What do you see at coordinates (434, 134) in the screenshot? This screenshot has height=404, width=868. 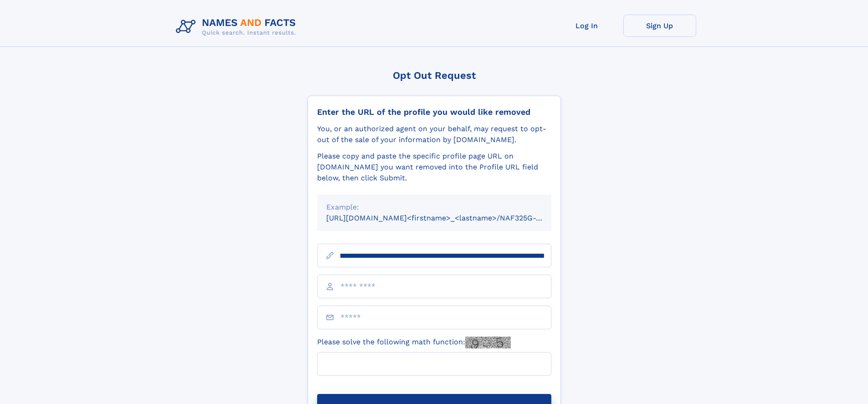 I see `div: You, or an authorized agent on your behalf, may request to opt-out of the sale of your informatio...` at bounding box center [434, 134].